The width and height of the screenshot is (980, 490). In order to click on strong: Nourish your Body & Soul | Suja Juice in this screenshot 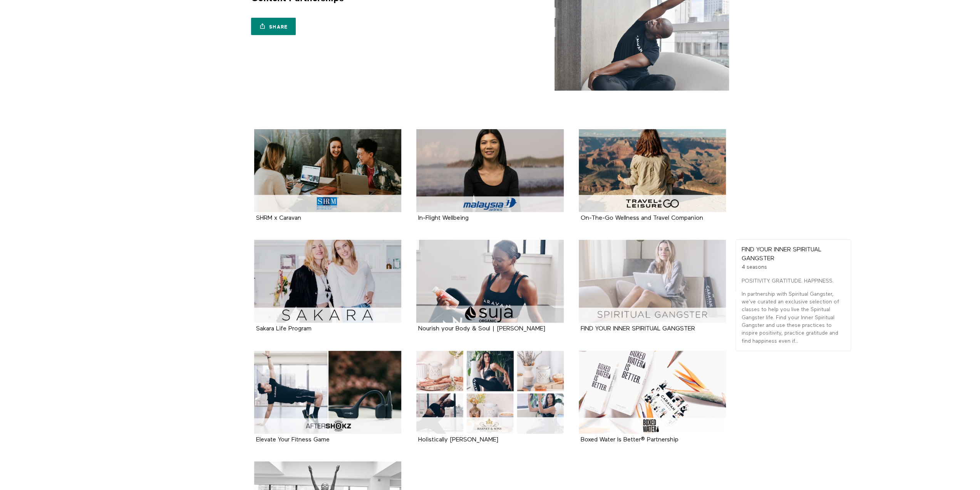, I will do `click(482, 329)`.